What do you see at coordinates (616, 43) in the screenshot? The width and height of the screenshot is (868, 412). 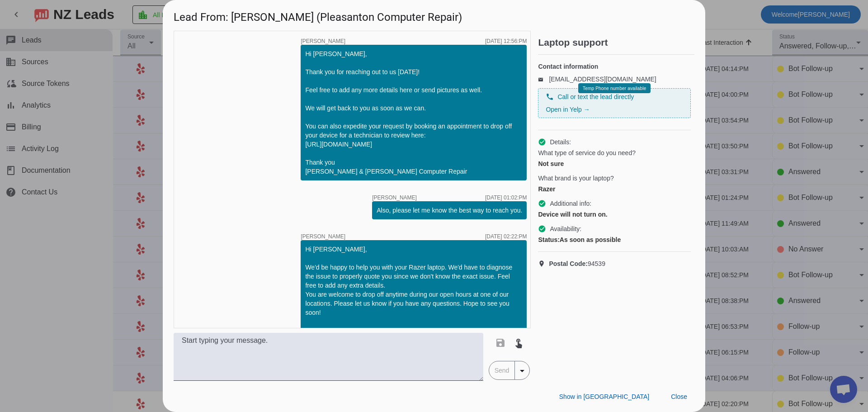 I see `h2: Laptop support` at bounding box center [616, 43].